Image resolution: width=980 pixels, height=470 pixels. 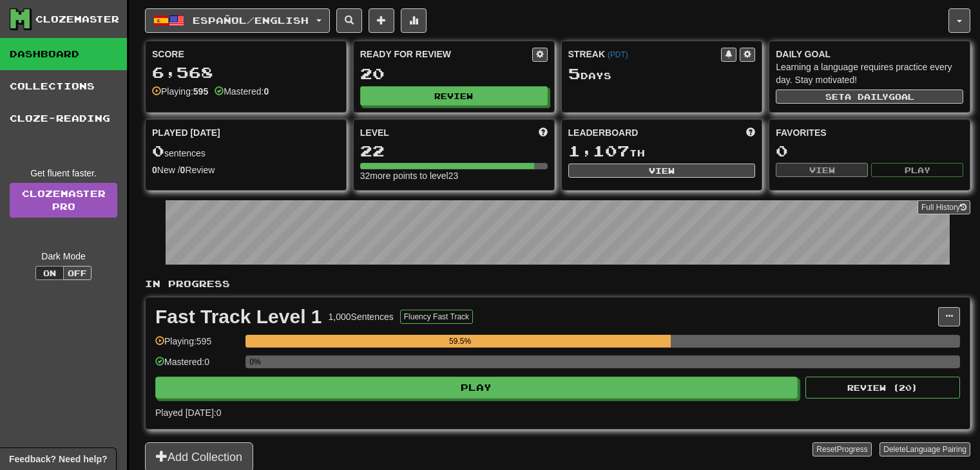 I want to click on button: Off, so click(x=77, y=273).